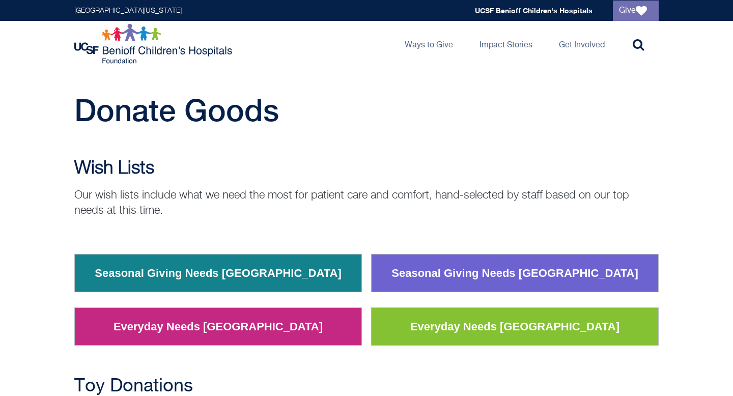 This screenshot has width=733, height=396. What do you see at coordinates (636, 11) in the screenshot?
I see `a: Give` at bounding box center [636, 11].